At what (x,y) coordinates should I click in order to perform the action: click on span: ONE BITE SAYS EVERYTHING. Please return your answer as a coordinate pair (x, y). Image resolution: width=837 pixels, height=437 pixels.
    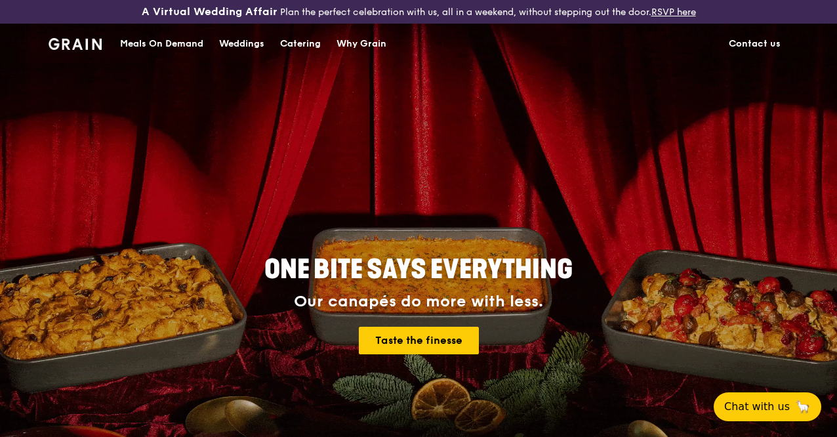
    Looking at the image, I should click on (418, 269).